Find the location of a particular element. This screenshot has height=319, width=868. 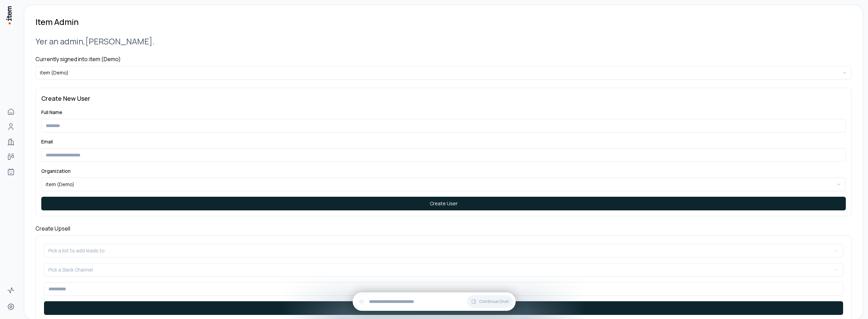

span: Continue Chat is located at coordinates (493, 301).